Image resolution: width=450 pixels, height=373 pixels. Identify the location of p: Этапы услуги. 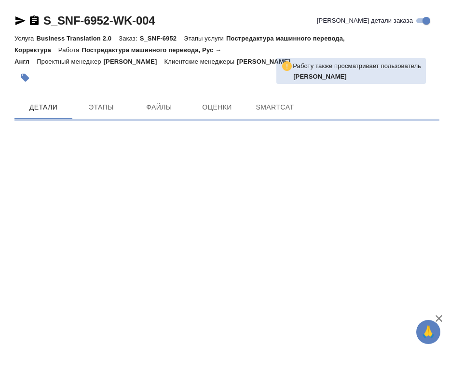
(205, 38).